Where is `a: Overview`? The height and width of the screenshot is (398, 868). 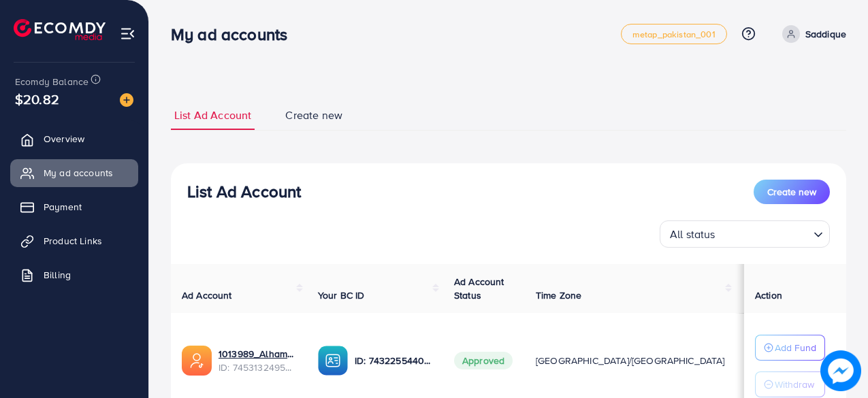
a: Overview is located at coordinates (74, 139).